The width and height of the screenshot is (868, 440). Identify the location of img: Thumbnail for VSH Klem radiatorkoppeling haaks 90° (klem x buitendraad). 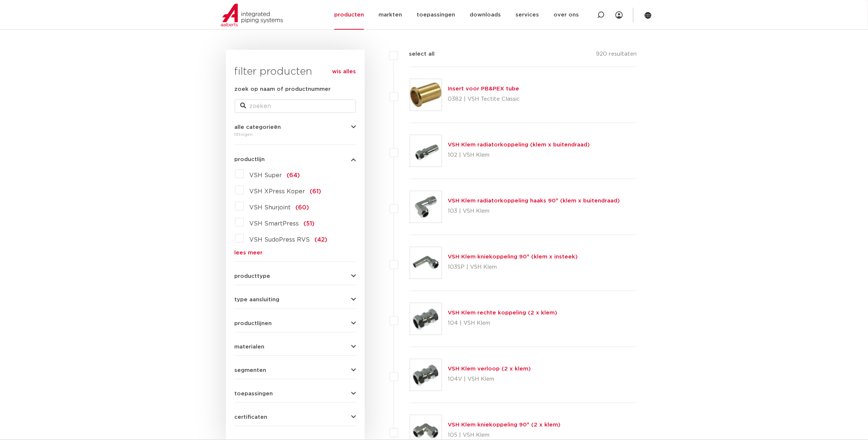
(426, 207).